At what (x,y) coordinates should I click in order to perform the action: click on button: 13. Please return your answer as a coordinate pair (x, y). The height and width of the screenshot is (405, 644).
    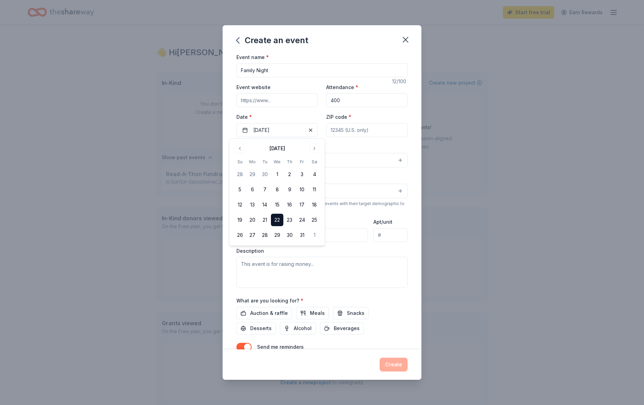
    Looking at the image, I should click on (252, 205).